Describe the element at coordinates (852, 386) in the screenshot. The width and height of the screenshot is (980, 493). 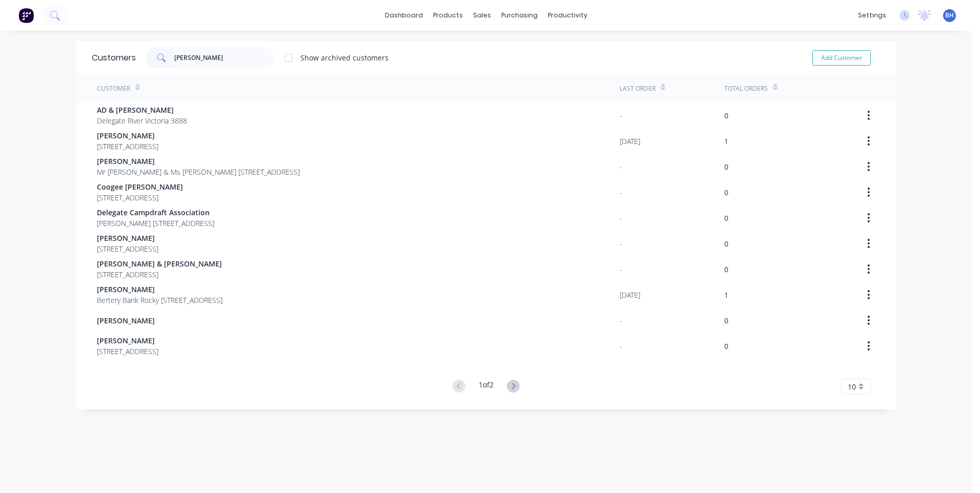
I see `span: 10` at that location.